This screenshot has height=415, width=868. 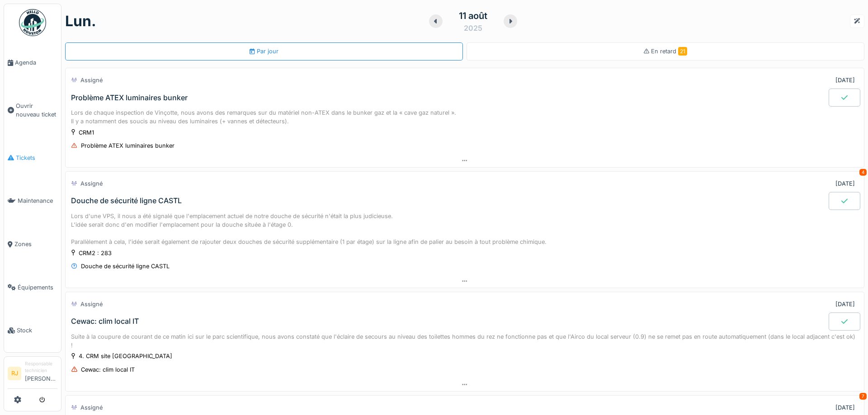 I want to click on div: Responsable technicien, so click(x=41, y=367).